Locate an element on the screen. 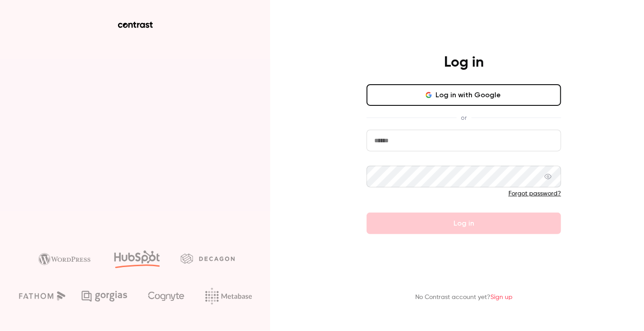 The image size is (644, 331). img: decagon is located at coordinates (208, 258).